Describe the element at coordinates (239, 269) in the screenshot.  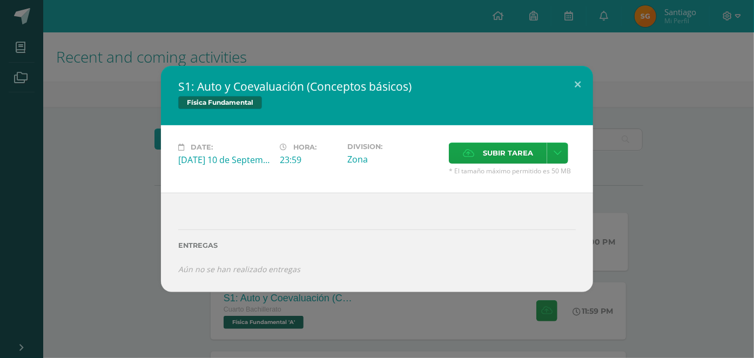
I see `i: Aún no se han realizado entregas` at that location.